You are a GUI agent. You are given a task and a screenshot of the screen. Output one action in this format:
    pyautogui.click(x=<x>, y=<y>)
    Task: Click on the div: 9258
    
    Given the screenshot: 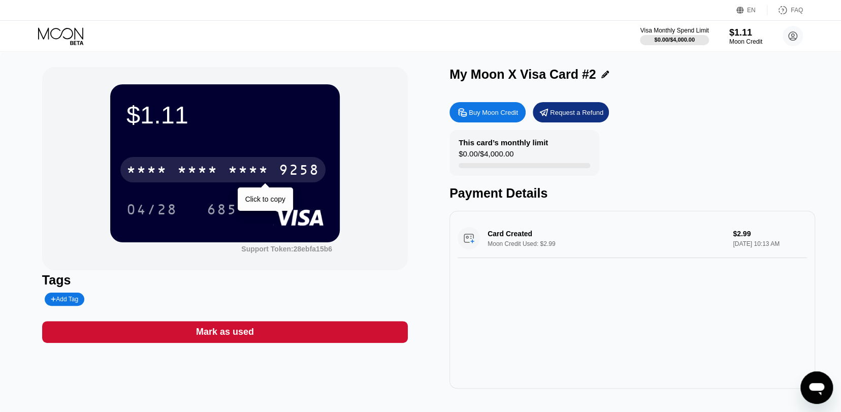 What is the action you would take?
    pyautogui.click(x=299, y=171)
    